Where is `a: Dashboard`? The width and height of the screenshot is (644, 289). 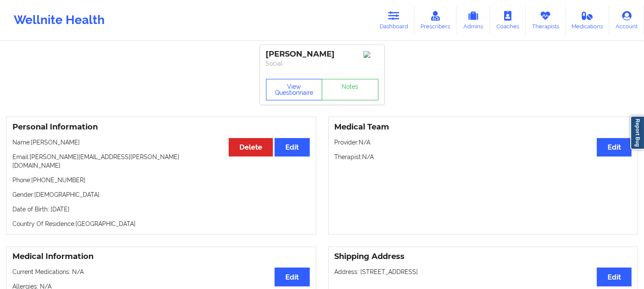
a: Dashboard is located at coordinates (394, 20).